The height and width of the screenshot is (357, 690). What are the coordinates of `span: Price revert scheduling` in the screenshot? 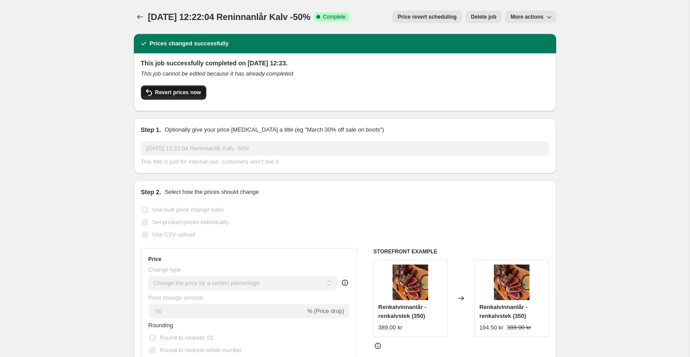 It's located at (427, 17).